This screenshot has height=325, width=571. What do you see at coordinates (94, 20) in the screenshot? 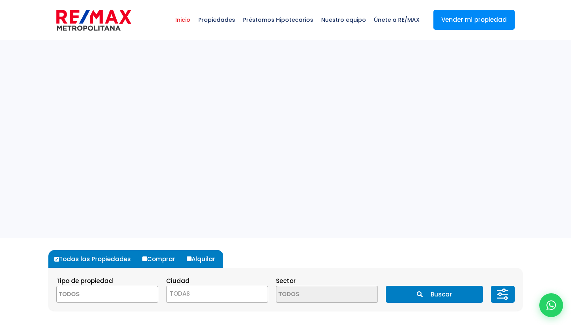
I see `img: remax-metropolitana-logo` at bounding box center [94, 20].